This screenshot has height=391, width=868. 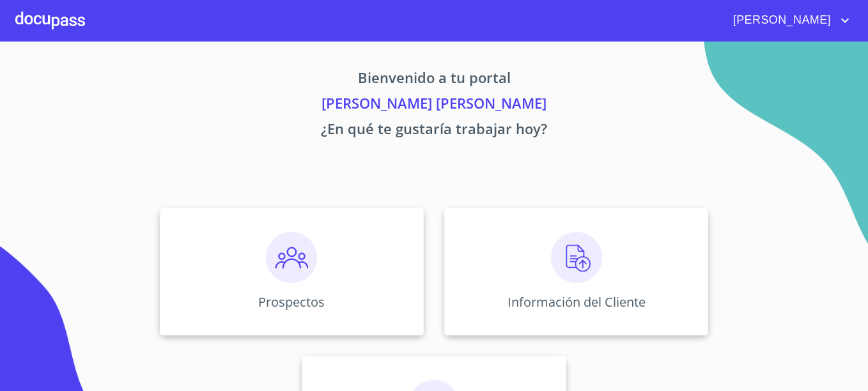 What do you see at coordinates (788, 20) in the screenshot?
I see `button: account of current user` at bounding box center [788, 20].